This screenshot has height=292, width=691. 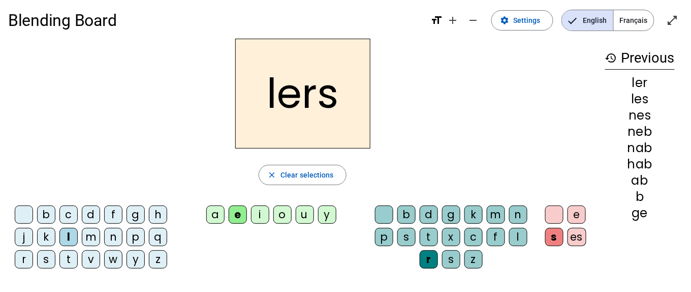 What do you see at coordinates (640, 180) in the screenshot?
I see `div: ab` at bounding box center [640, 180].